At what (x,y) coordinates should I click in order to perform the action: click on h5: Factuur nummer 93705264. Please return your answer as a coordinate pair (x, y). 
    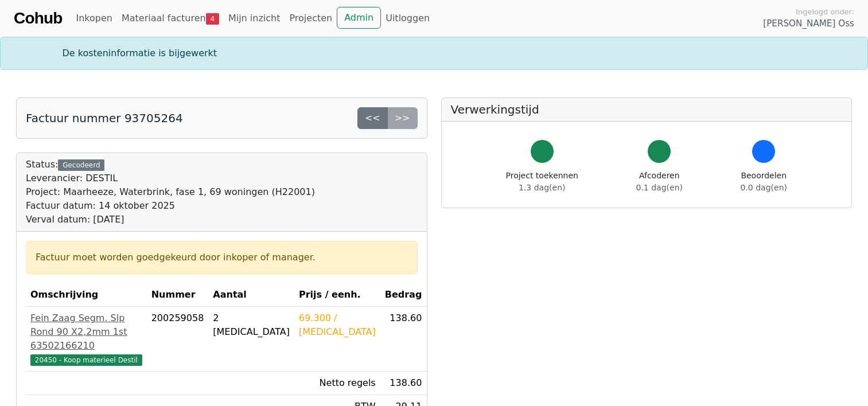
    Looking at the image, I should click on (105, 118).